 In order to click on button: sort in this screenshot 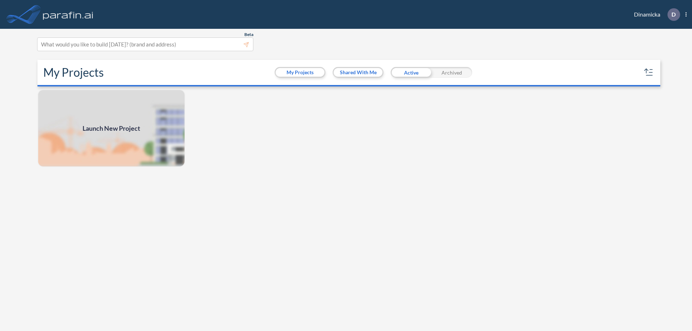, I will do `click(649, 72)`.